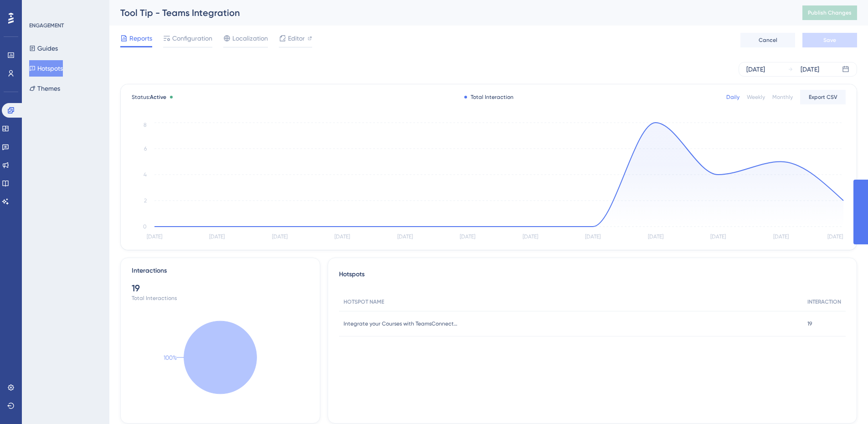 The image size is (868, 424). Describe the element at coordinates (829, 40) in the screenshot. I see `span: Save` at that location.